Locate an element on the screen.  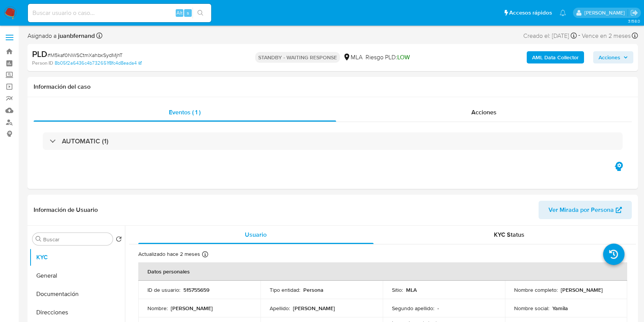
b: juanbfernand is located at coordinates (76, 36).